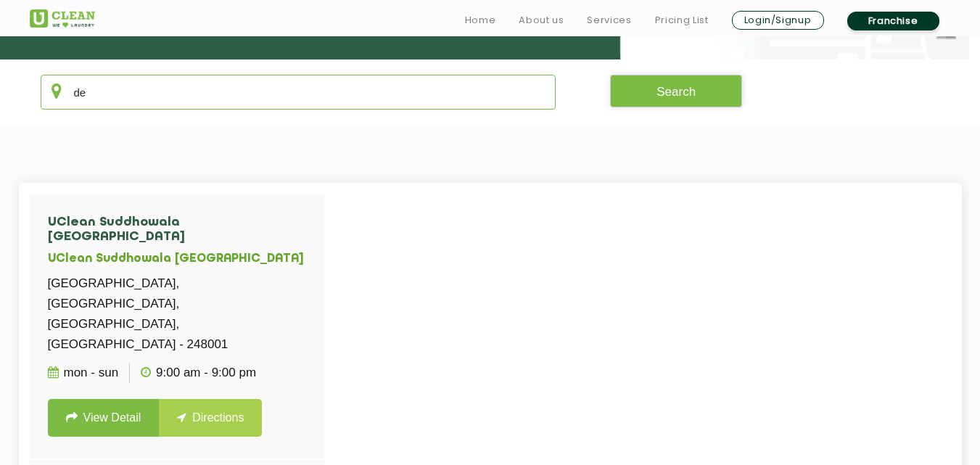 The width and height of the screenshot is (980, 465). Describe the element at coordinates (298, 92) in the screenshot. I see `input: Enter city/area/pin Code` at that location.